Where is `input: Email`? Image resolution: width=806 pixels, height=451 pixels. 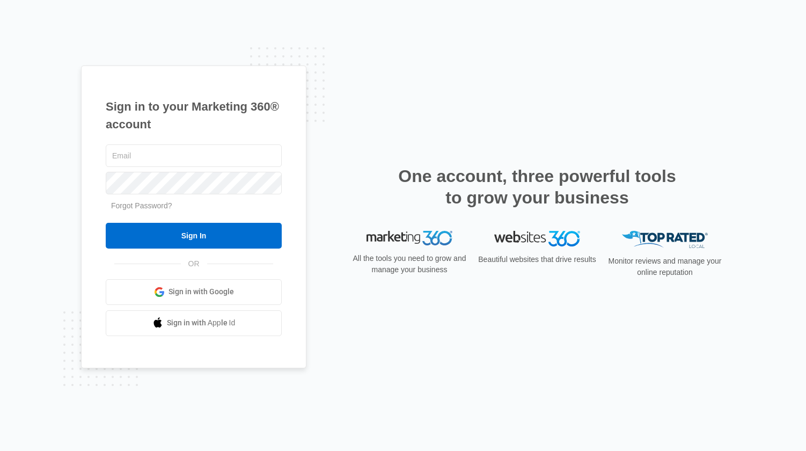 input: Email is located at coordinates (194, 156).